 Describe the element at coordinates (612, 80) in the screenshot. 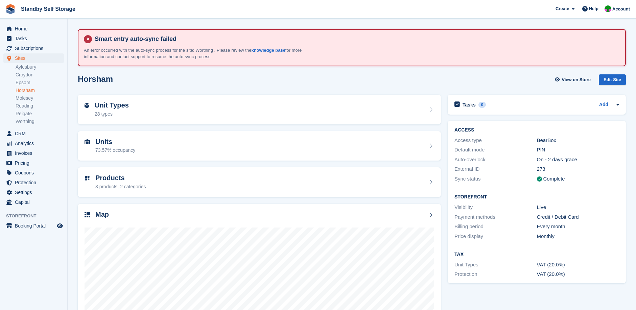

I see `div: Edit Site` at that location.